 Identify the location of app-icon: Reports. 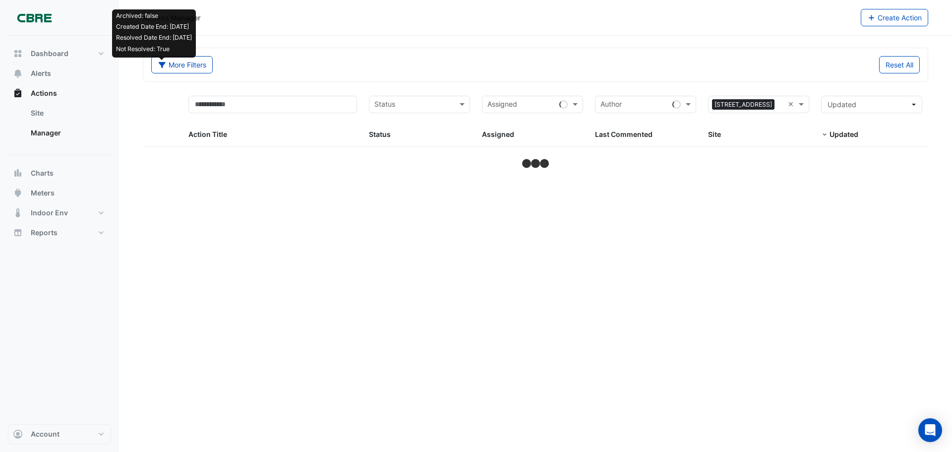
(18, 233).